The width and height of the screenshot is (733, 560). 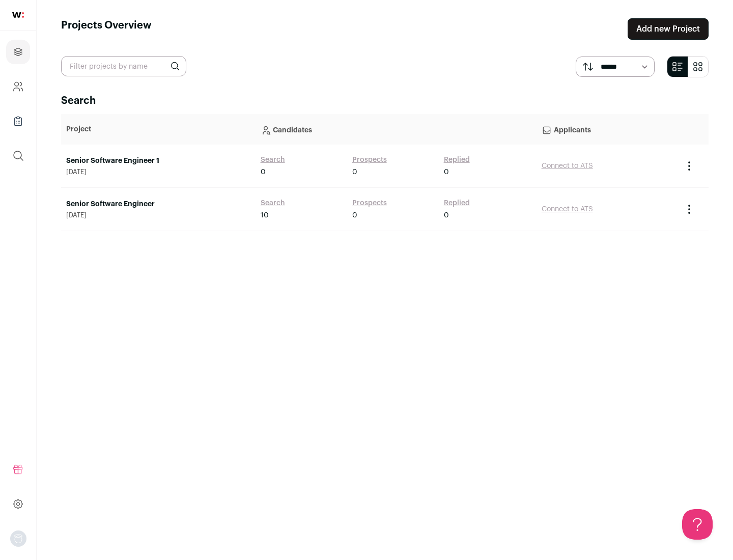 I want to click on a: Projects, so click(x=18, y=52).